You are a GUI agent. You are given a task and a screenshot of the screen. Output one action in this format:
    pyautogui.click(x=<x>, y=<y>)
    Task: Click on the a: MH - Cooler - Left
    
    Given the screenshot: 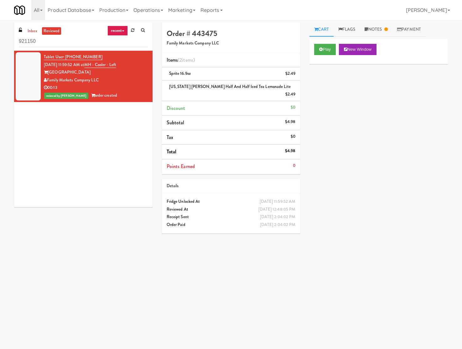 What is the action you would take?
    pyautogui.click(x=100, y=65)
    